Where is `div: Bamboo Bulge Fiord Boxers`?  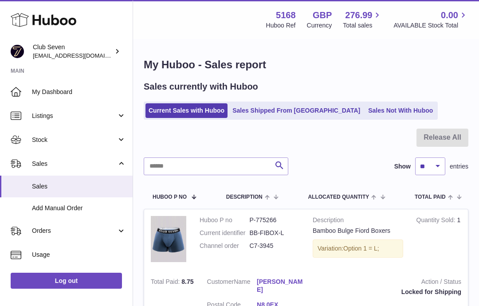
div: Bamboo Bulge Fiord Boxers is located at coordinates (358, 231).